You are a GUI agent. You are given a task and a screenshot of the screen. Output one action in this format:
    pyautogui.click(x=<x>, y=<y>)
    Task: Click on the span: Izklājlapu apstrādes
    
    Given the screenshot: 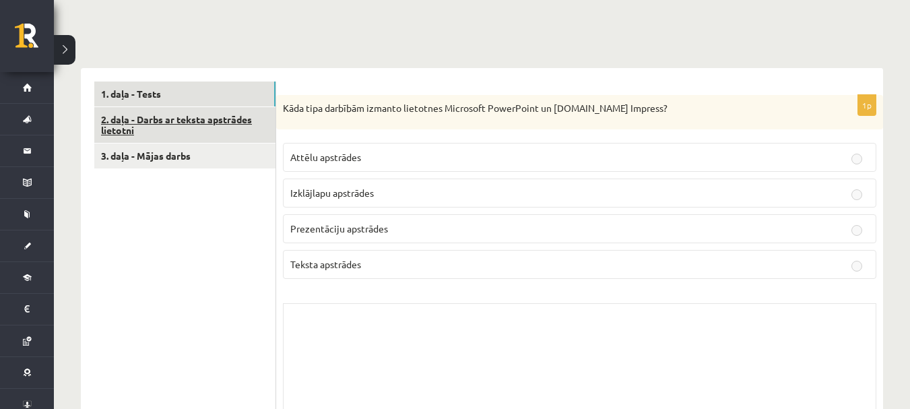 What is the action you would take?
    pyautogui.click(x=332, y=193)
    